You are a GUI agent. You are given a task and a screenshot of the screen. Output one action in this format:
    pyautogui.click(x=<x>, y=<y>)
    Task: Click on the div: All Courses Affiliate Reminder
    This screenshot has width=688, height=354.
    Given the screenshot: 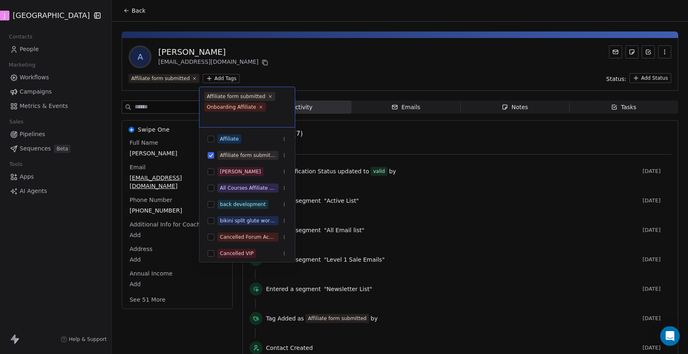 What is the action you would take?
    pyautogui.click(x=248, y=188)
    